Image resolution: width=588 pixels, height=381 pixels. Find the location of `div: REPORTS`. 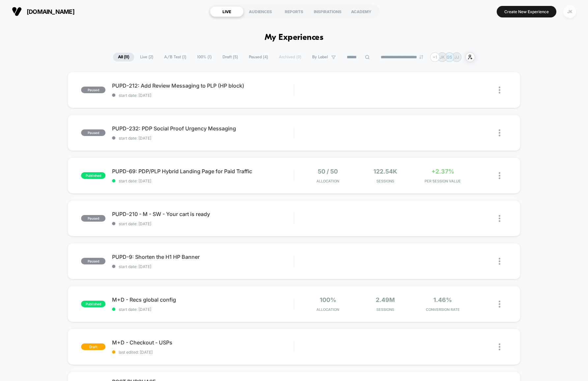

div: REPORTS is located at coordinates (294, 12).